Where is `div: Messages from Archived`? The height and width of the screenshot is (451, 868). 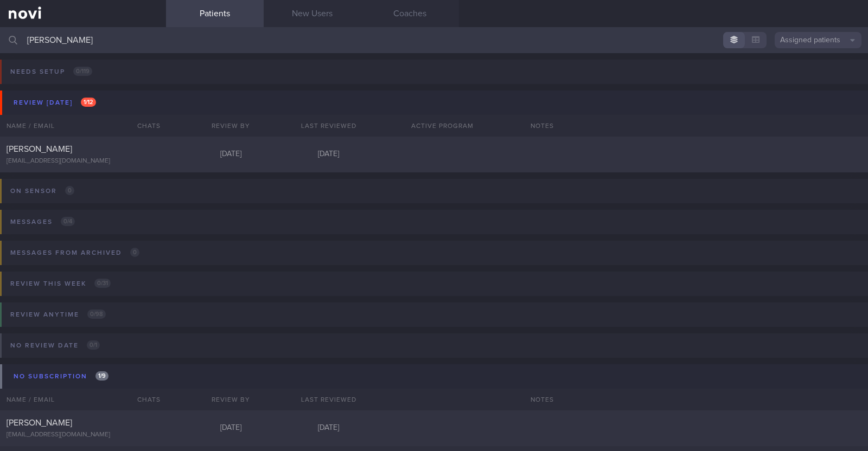
div: Messages from Archived is located at coordinates (75, 253).